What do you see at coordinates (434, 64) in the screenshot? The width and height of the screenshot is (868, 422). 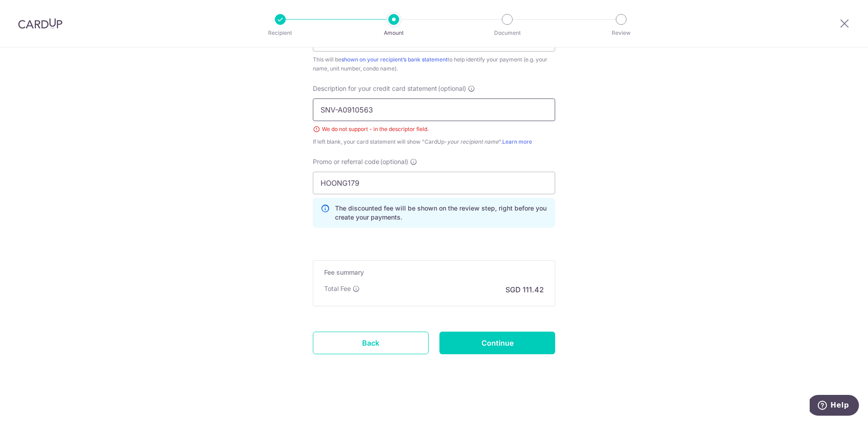 I see `div: This will be to help identify your payment (e.g. your name, unit number, condo name).` at bounding box center [434, 64].